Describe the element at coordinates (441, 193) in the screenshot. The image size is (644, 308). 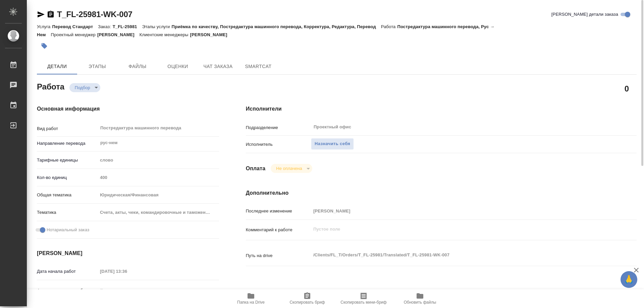
I see `h4: Дополнительно` at that location.